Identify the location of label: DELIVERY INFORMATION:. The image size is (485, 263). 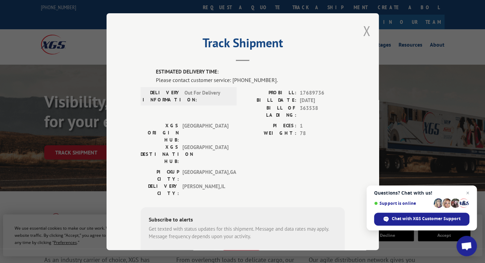
(162, 96).